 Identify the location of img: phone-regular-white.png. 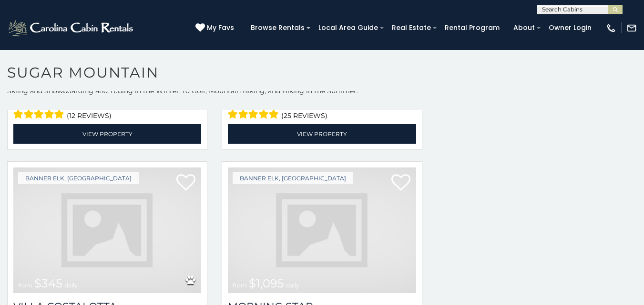
(611, 28).